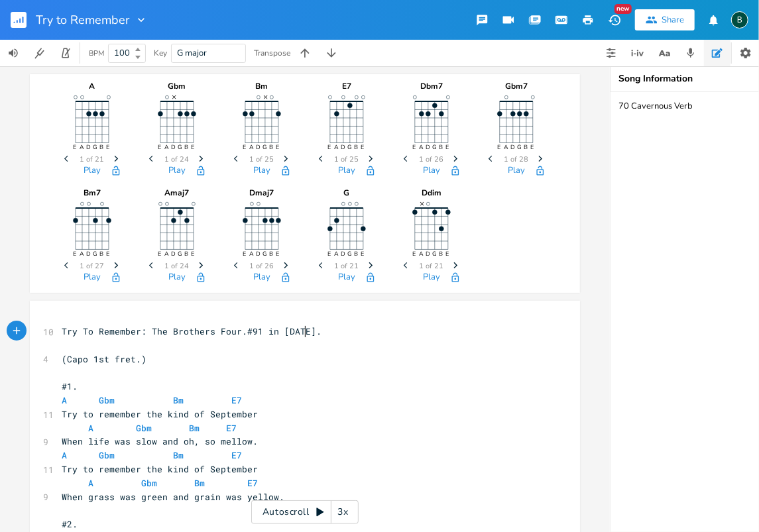  Describe the element at coordinates (177, 193) in the screenshot. I see `div: Amaj7` at that location.